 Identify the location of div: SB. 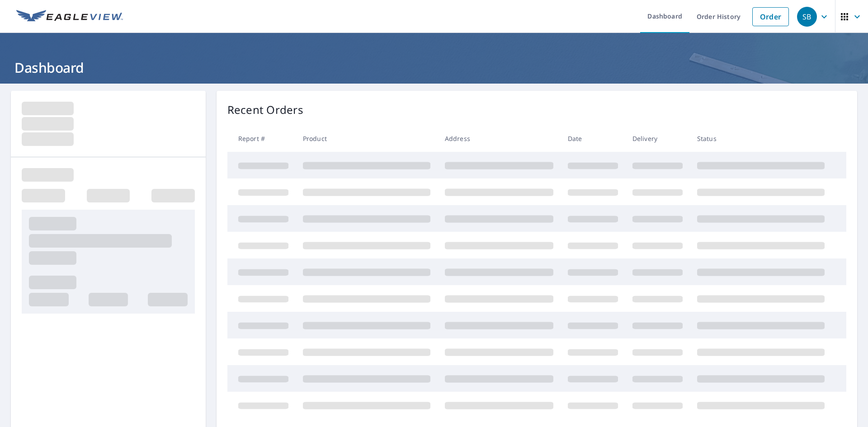
(807, 17).